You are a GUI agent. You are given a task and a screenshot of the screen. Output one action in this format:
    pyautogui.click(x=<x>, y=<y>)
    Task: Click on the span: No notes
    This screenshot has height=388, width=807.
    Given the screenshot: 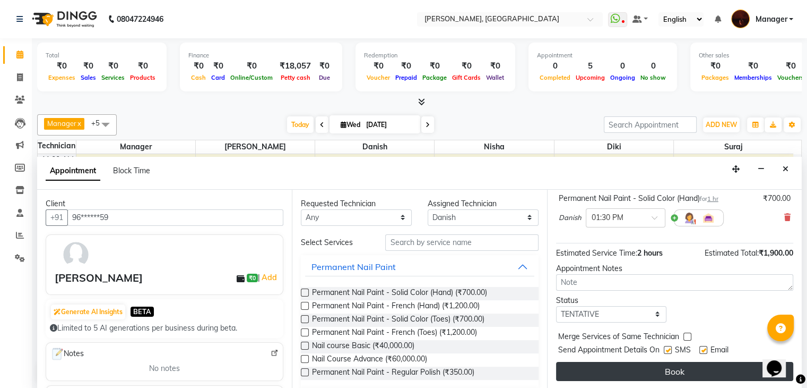 What is the action you would take?
    pyautogui.click(x=165, y=368)
    